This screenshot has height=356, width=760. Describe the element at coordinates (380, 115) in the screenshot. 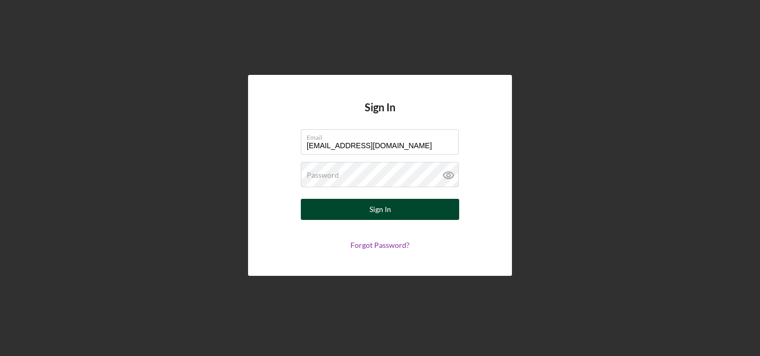

I see `h4: Sign In` at that location.